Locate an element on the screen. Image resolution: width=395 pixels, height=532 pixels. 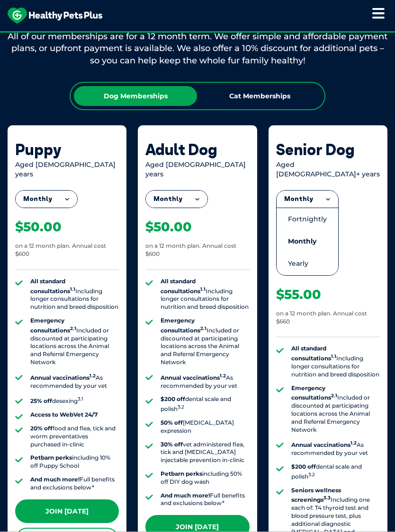
div: Dog Memberships is located at coordinates (136, 96).